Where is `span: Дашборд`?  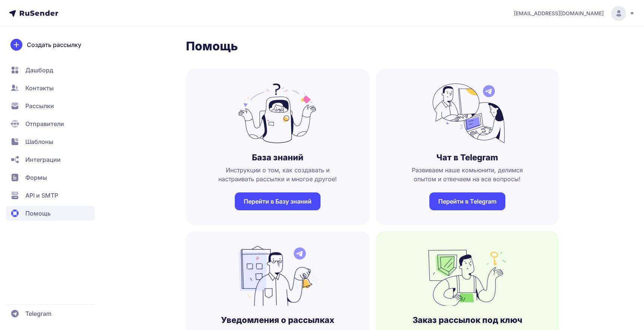
span: Дашборд is located at coordinates (39, 70).